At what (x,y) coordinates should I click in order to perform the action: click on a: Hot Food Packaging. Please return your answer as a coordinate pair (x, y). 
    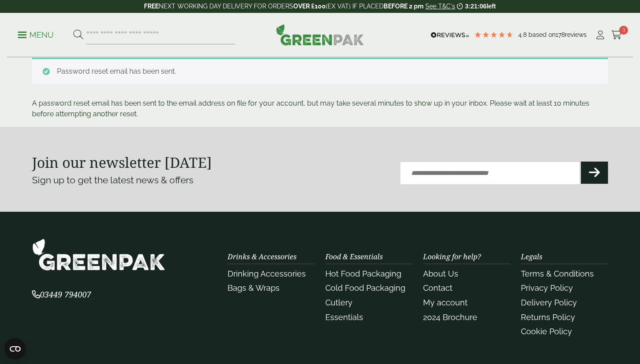
    Looking at the image, I should click on (363, 274).